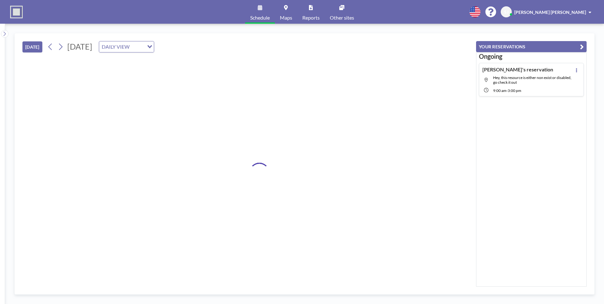 Image resolution: width=604 pixels, height=304 pixels. Describe the element at coordinates (286, 18) in the screenshot. I see `span: Maps` at that location.